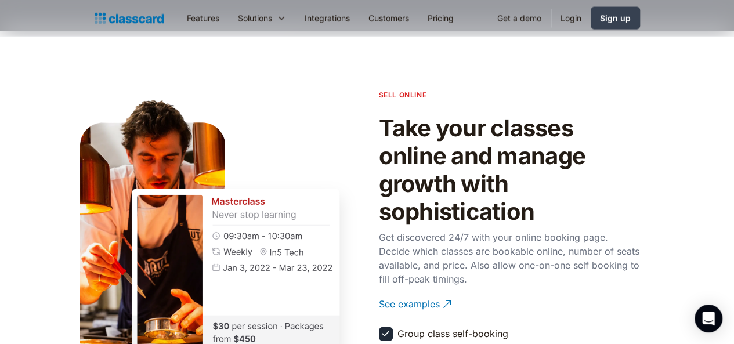 This screenshot has width=734, height=344. What do you see at coordinates (509, 304) in the screenshot?
I see `a: See examples` at bounding box center [509, 304].